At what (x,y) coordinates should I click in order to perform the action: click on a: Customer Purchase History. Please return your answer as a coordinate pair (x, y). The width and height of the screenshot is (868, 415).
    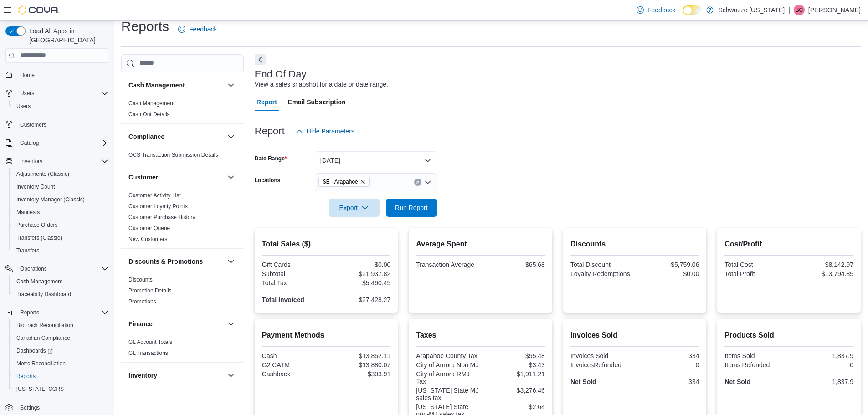
    Looking at the image, I should click on (162, 218).